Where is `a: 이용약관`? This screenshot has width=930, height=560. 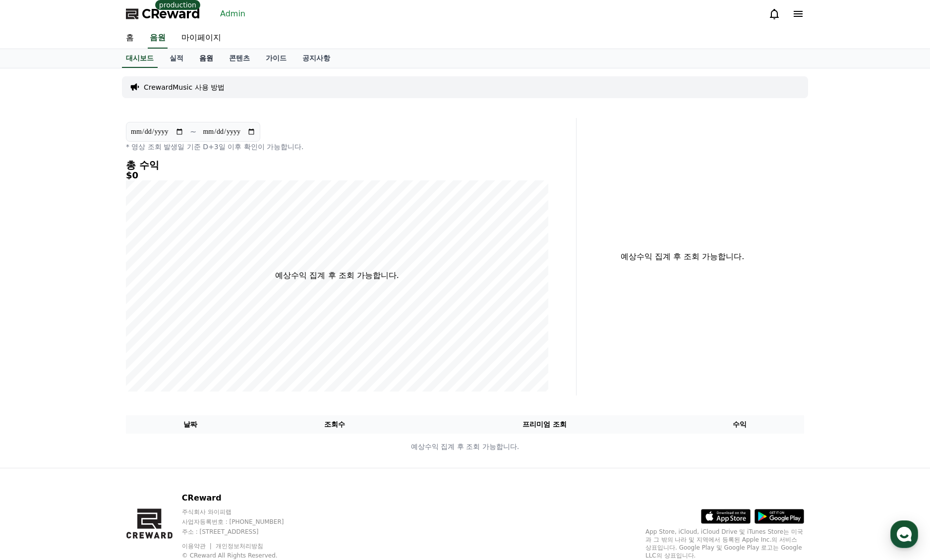
a: 이용약관 is located at coordinates (197, 547).